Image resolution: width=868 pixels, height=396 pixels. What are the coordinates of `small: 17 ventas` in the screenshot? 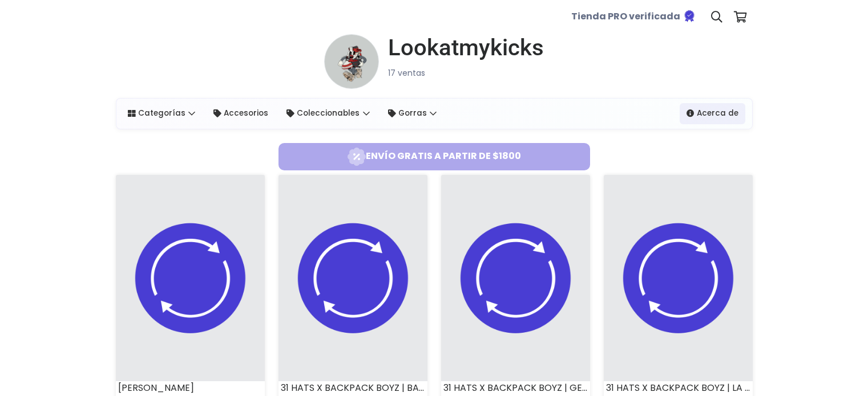 It's located at (406, 73).